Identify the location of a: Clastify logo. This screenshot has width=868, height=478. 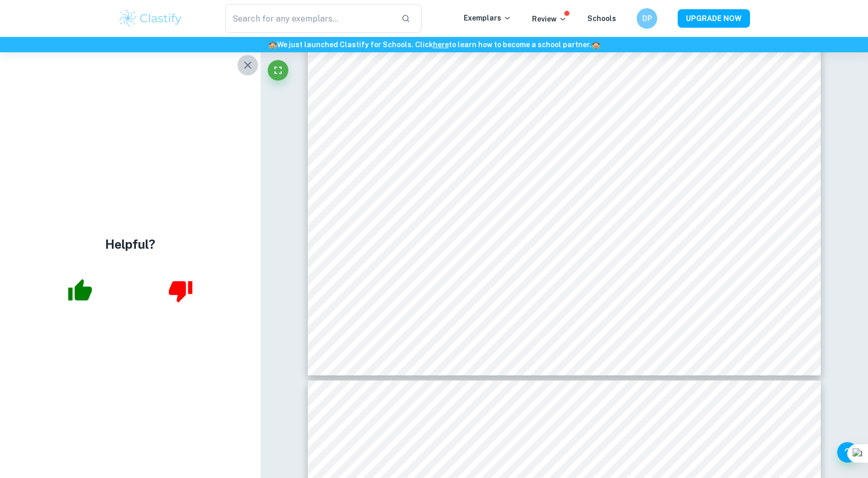
(150, 19).